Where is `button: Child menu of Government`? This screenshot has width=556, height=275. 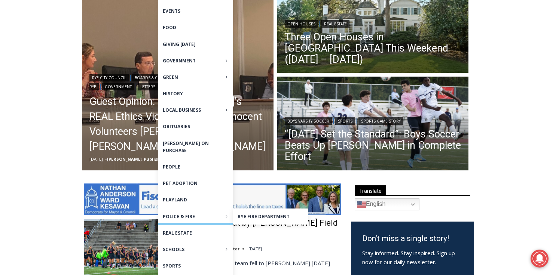 button: Child menu of Government is located at coordinates (196, 61).